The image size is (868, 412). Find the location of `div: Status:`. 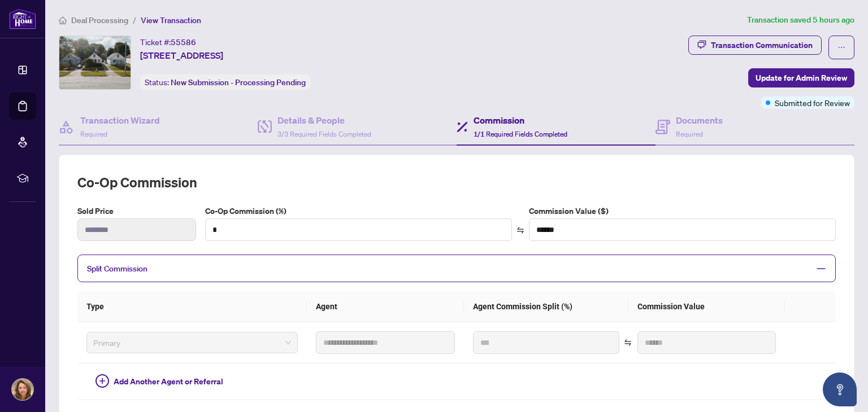

div: Status: is located at coordinates (225, 82).